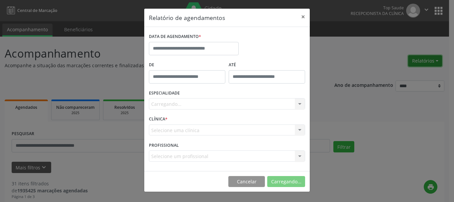  What do you see at coordinates (164, 93) in the screenshot?
I see `label: ESPECIALIDADE` at bounding box center [164, 93].